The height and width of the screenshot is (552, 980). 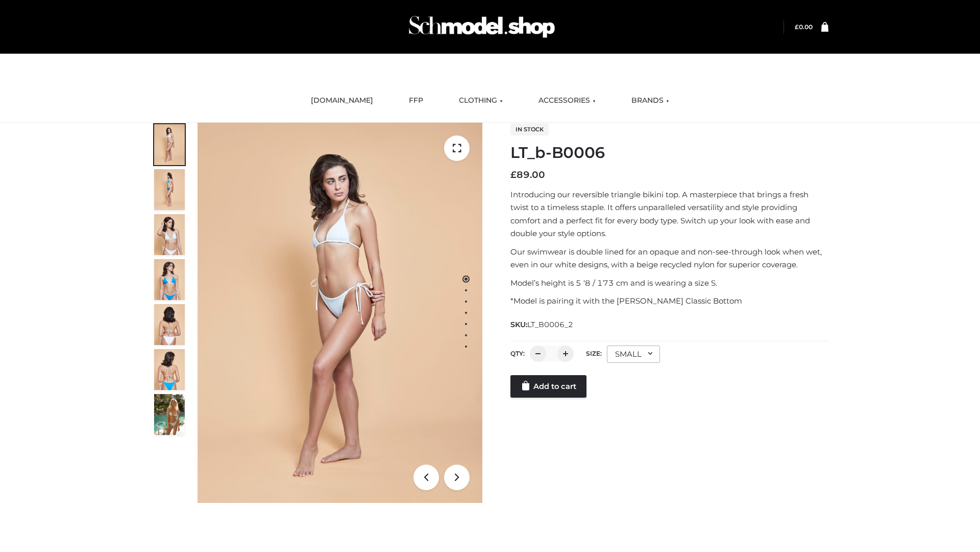 I want to click on img: ArielClassicBikiniTop_CloudNine_AzureSky_OW114ECO_7-scaled.jpg, so click(x=169, y=324).